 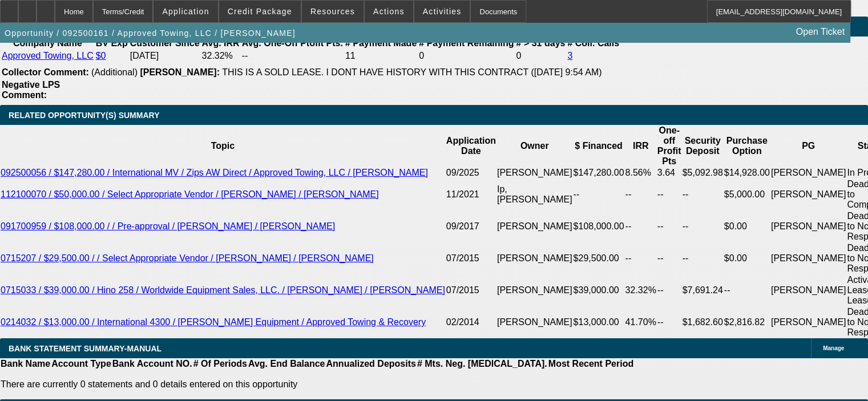 I want to click on span: Manage, so click(x=834, y=349).